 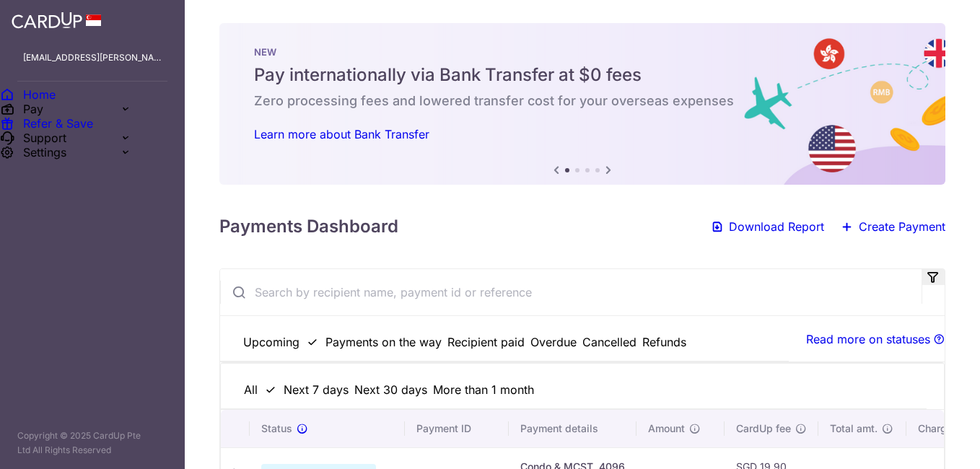 What do you see at coordinates (288, 358) in the screenshot?
I see `a: Upcoming` at bounding box center [288, 358].